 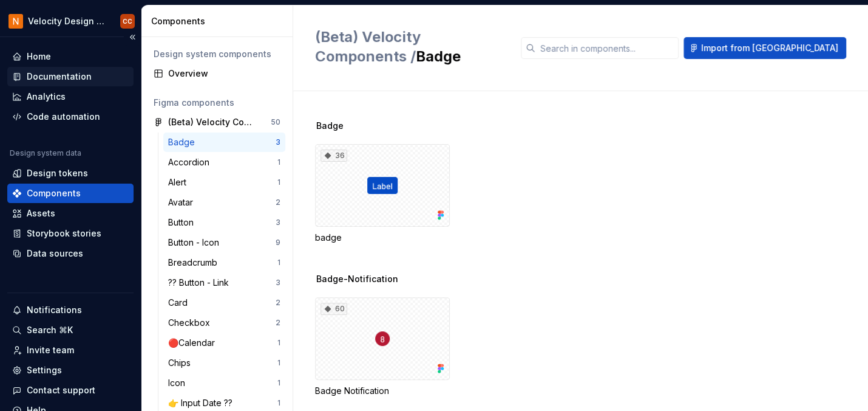 What do you see at coordinates (71, 173) in the screenshot?
I see `a: Design tokens` at bounding box center [71, 173].